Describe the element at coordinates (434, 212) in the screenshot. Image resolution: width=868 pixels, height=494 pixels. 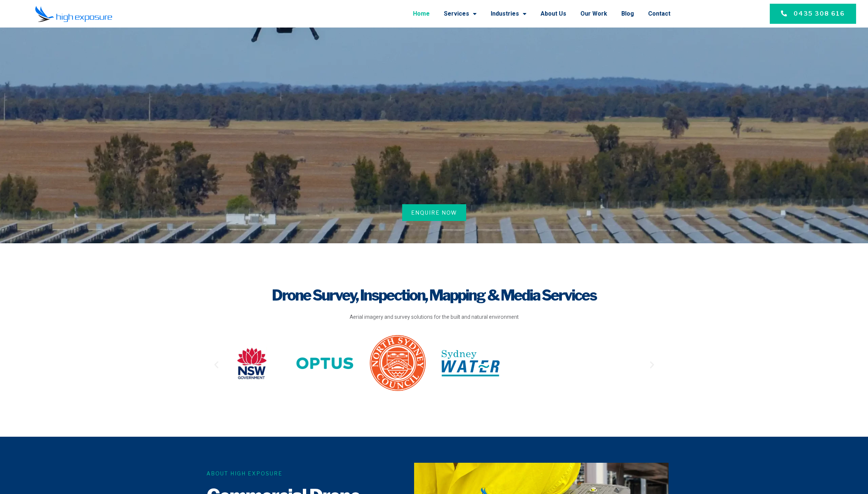
I see `span: Enquire Now` at that location.